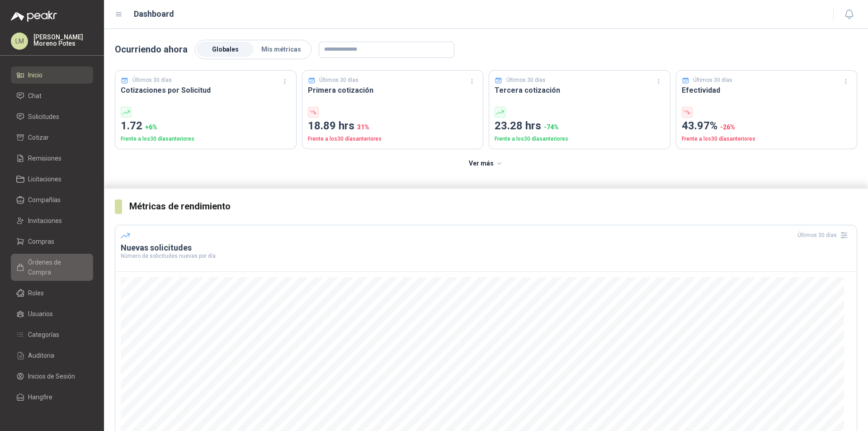 The image size is (868, 431). Describe the element at coordinates (282, 49) in the screenshot. I see `span: Mis métricas` at that location.